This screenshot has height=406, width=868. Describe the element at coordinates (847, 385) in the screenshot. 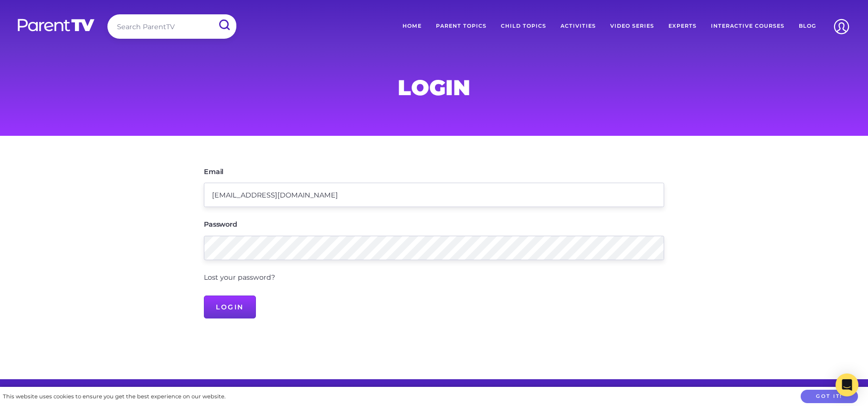

I see `div: Open Intercom Messenger` at that location.